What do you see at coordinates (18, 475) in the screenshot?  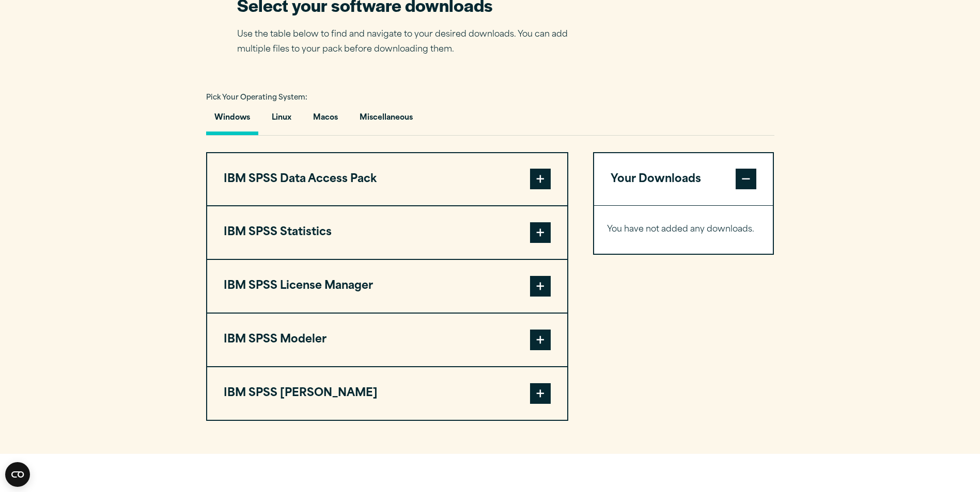 I see `button: Open CMP widget` at bounding box center [18, 475].